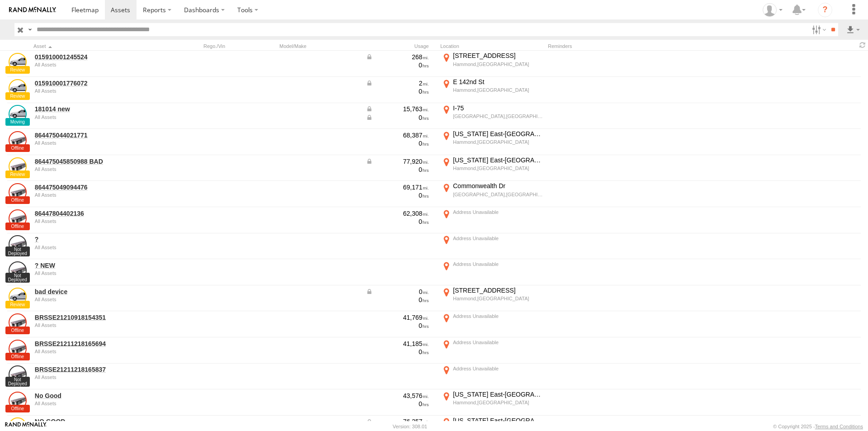 The image size is (868, 431). Describe the element at coordinates (397, 395) in the screenshot. I see `div: 43,576` at that location.